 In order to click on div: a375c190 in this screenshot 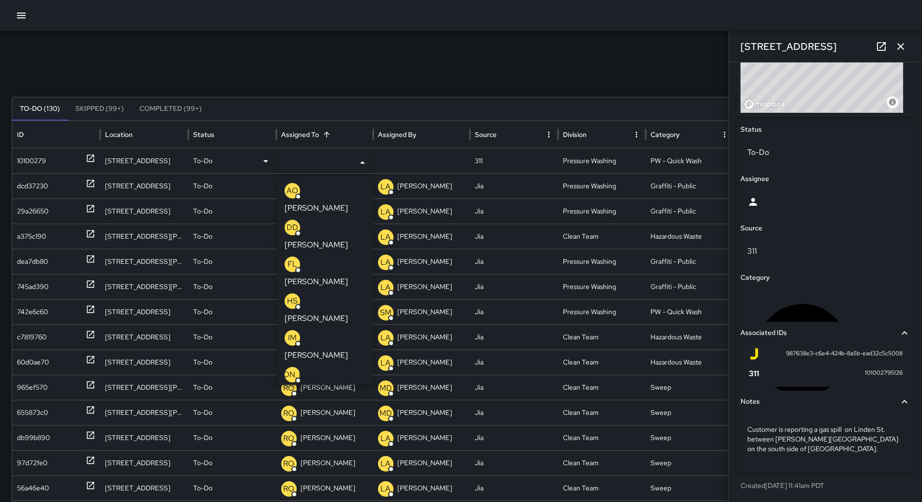, I will do `click(31, 236)`.